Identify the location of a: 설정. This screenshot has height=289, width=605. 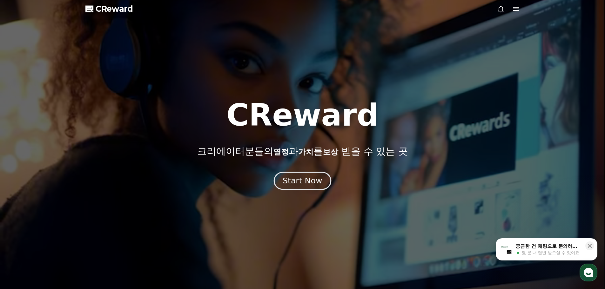
(102, 209).